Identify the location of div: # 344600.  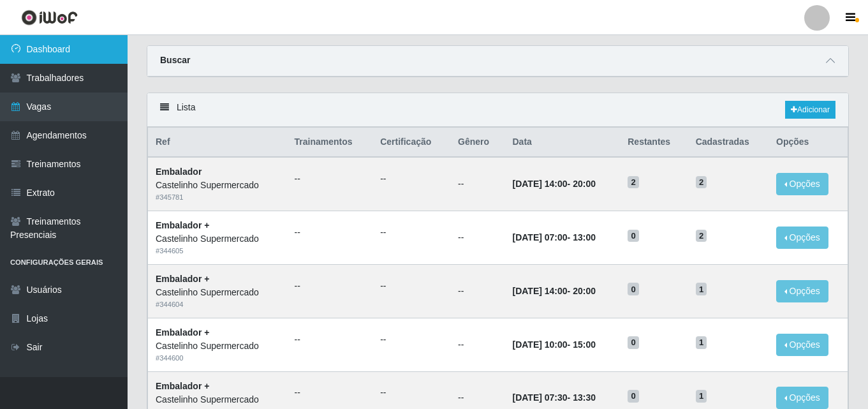
(218, 358).